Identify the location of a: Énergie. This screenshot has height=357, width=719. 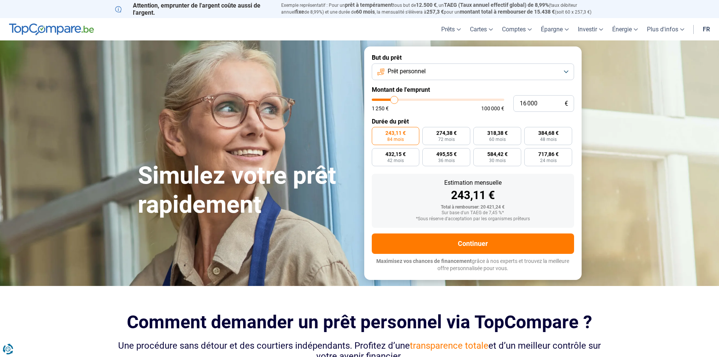
(625, 29).